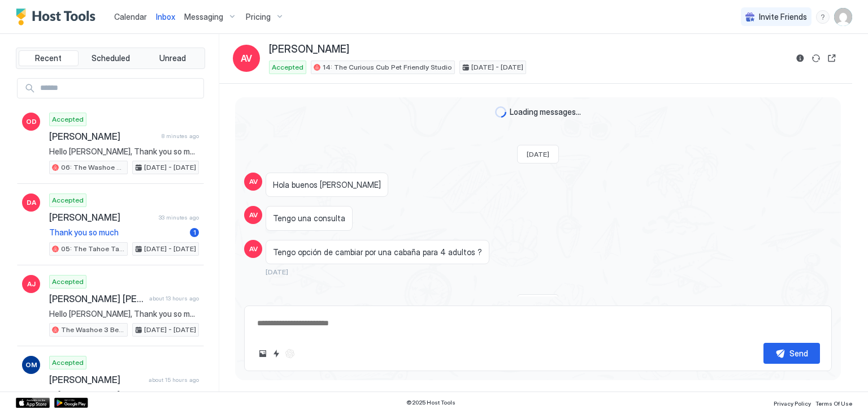  What do you see at coordinates (166, 16) in the screenshot?
I see `span: Inbox` at bounding box center [166, 16].